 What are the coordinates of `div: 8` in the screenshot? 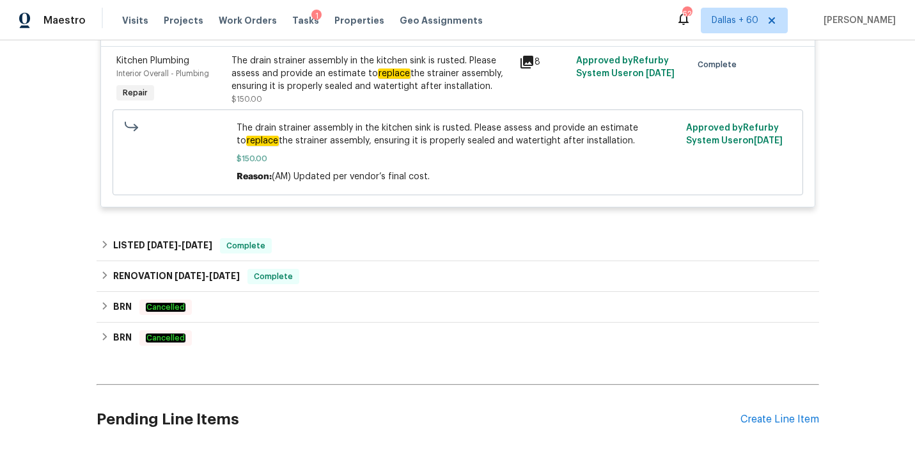 It's located at (544, 62).